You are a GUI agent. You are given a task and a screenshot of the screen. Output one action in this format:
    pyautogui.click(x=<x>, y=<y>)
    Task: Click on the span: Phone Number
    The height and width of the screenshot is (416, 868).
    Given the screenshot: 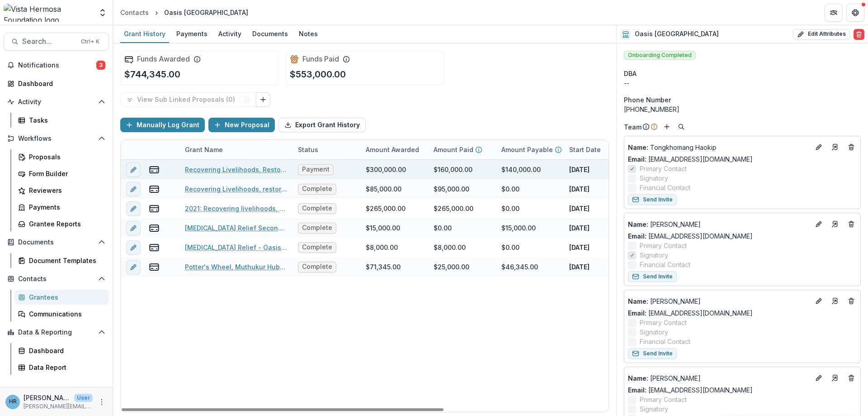 What is the action you would take?
    pyautogui.click(x=648, y=99)
    